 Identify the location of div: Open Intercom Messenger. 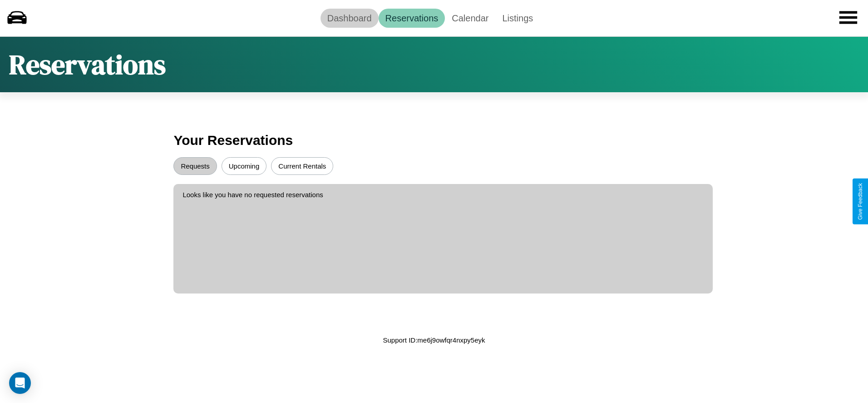
(20, 383).